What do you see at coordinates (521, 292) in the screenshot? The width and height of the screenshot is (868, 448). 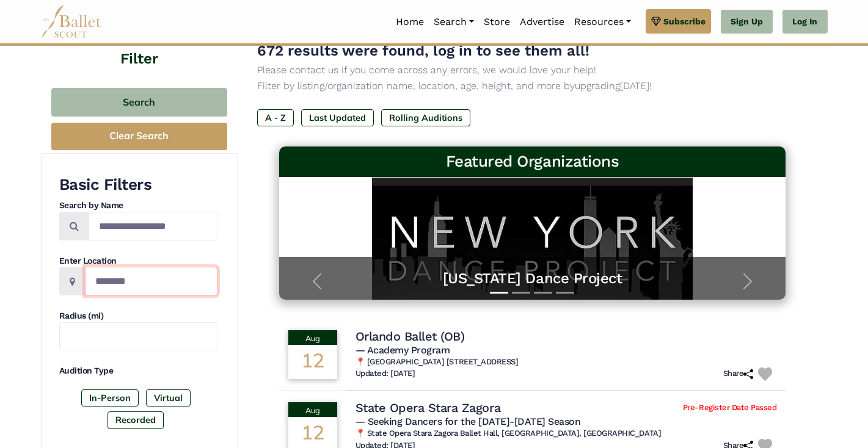 I see `button: Slide 2` at bounding box center [521, 292].